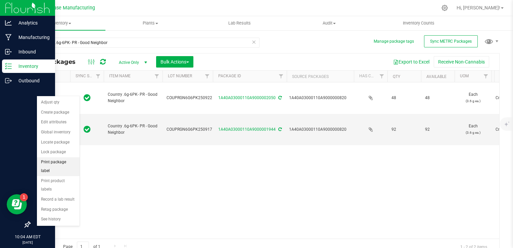  Describe the element at coordinates (61, 23) in the screenshot. I see `span: Inventory` at that location.